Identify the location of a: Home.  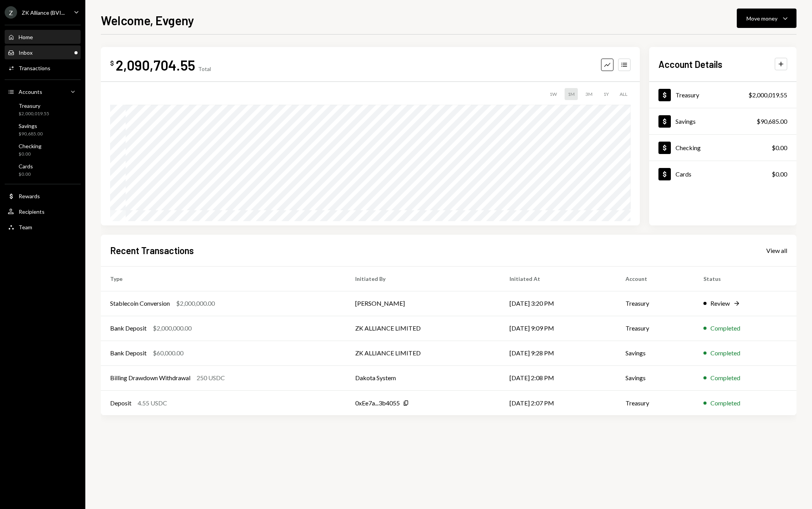
(43, 37).